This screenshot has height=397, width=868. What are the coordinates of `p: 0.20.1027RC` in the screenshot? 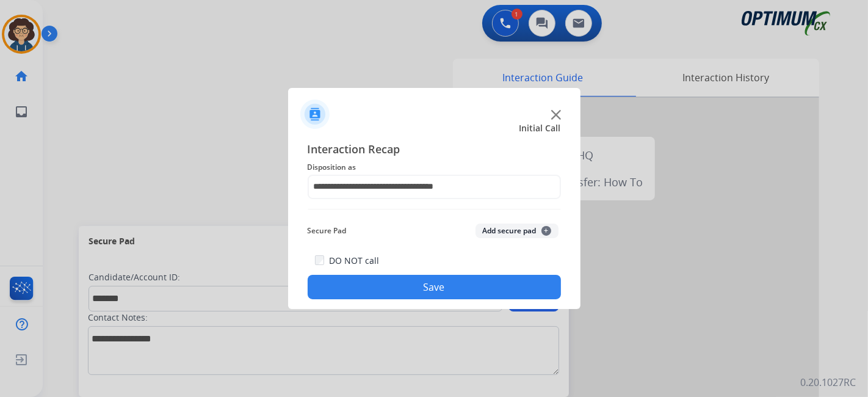 It's located at (828, 383).